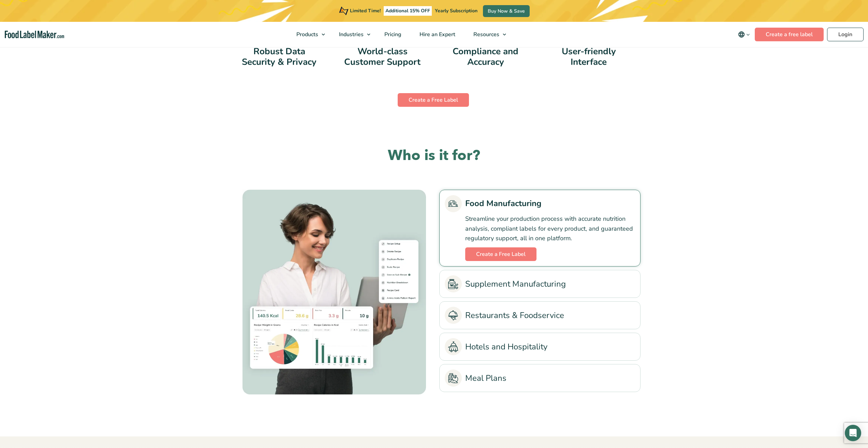 This screenshot has width=868, height=448. What do you see at coordinates (540, 284) in the screenshot?
I see `a: Supplement Manufacturing` at bounding box center [540, 284].